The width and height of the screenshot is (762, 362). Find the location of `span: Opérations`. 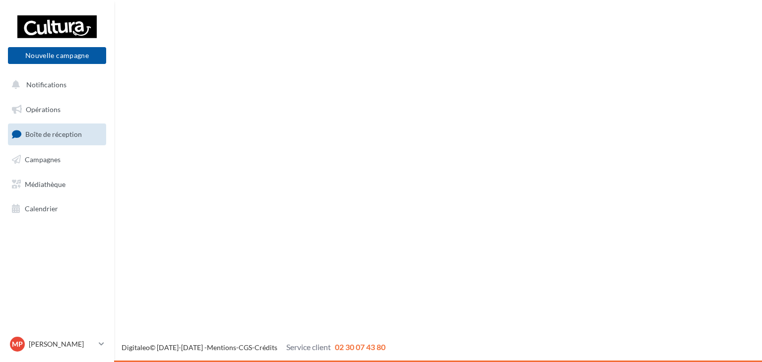

span: Opérations is located at coordinates (43, 109).